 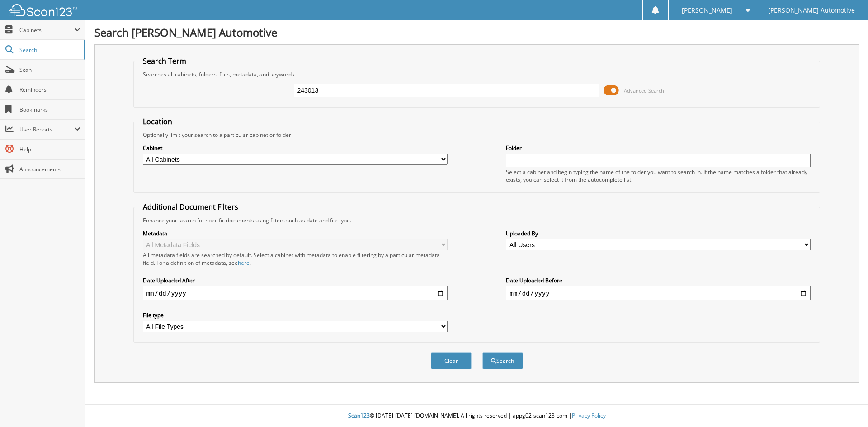 What do you see at coordinates (295, 293) in the screenshot?
I see `input: start` at bounding box center [295, 293].